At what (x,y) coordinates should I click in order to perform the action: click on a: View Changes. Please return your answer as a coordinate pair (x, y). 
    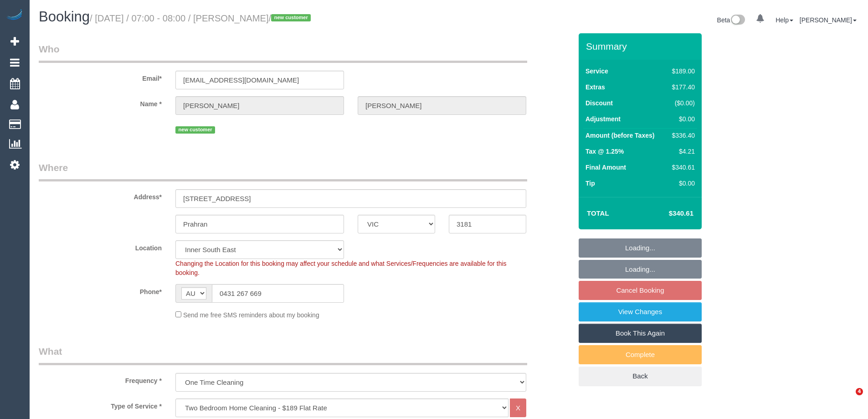
    Looking at the image, I should click on (640, 312).